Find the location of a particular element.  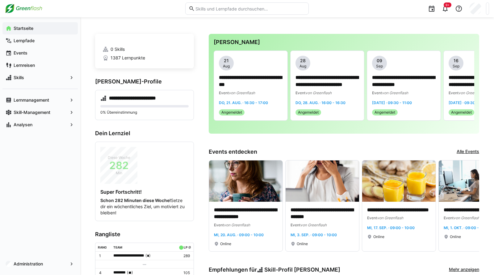

span: 28 is located at coordinates (303, 61).